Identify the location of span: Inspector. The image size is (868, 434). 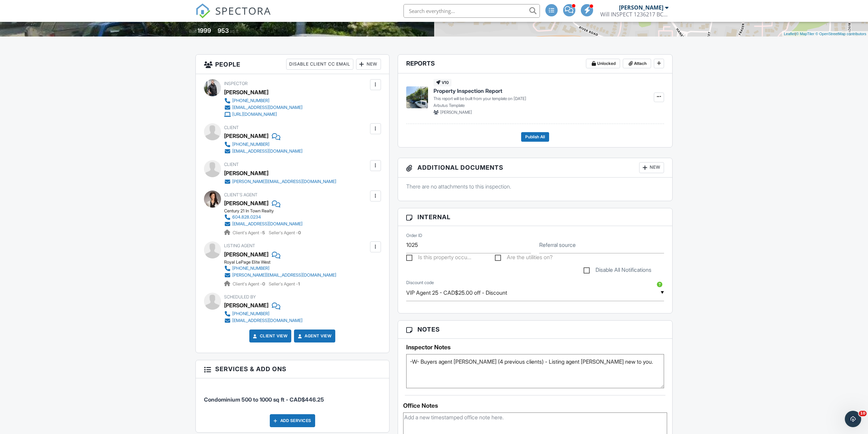
(236, 83).